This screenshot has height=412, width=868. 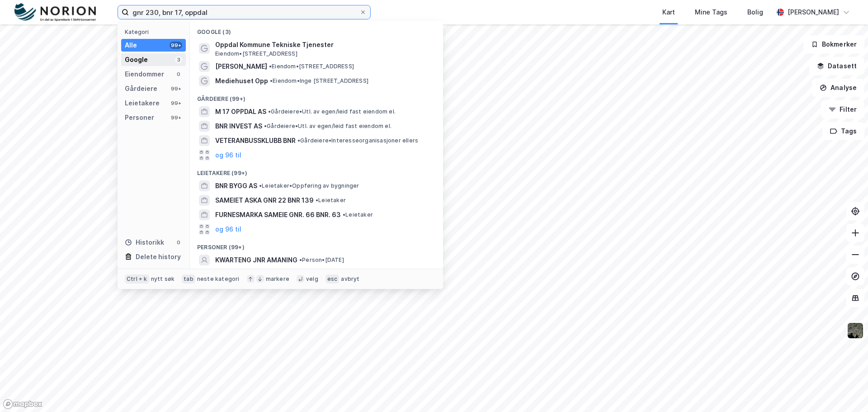 I want to click on button: Datasett, so click(x=837, y=66).